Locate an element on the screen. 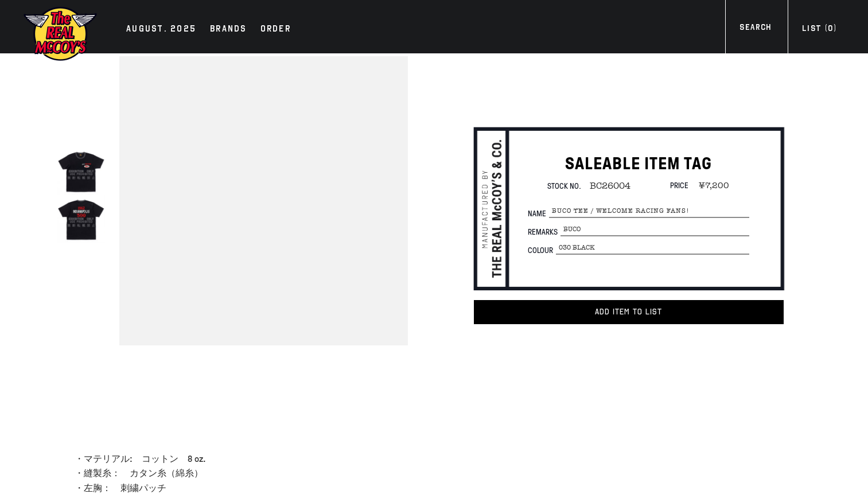  span: ¥7,200 is located at coordinates (710, 185).